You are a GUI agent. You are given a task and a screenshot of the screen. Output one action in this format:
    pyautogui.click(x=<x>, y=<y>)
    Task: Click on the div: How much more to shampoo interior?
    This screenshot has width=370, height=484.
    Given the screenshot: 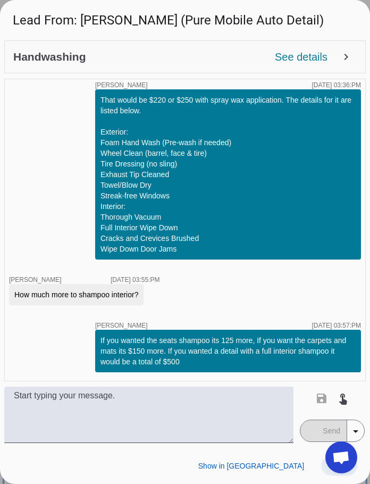 What is the action you would take?
    pyautogui.click(x=76, y=295)
    